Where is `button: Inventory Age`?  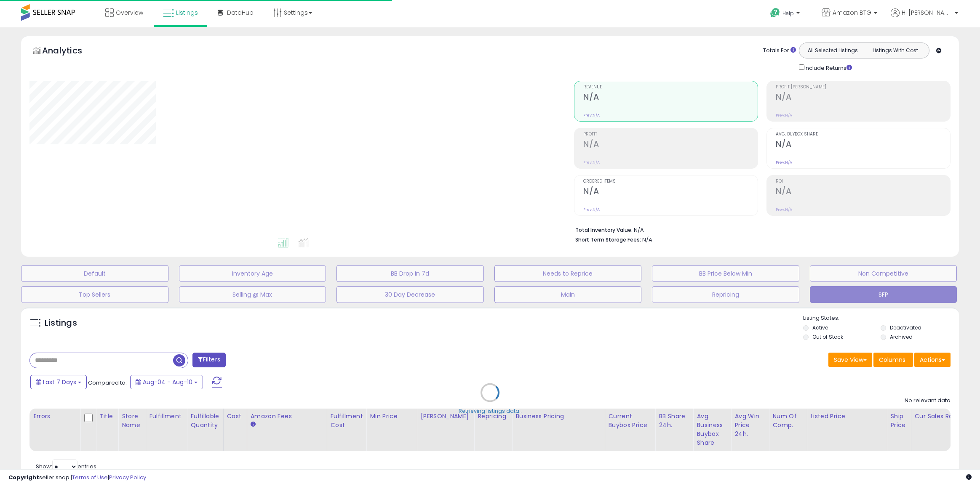
button: Inventory Age is located at coordinates (253, 274).